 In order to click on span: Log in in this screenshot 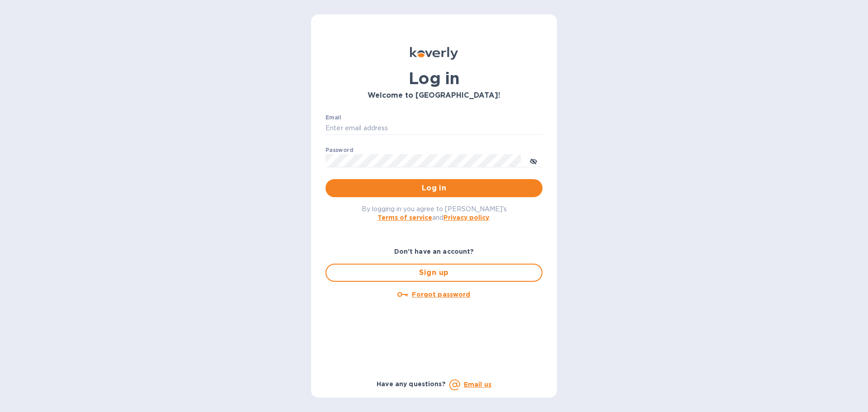, I will do `click(434, 188)`.